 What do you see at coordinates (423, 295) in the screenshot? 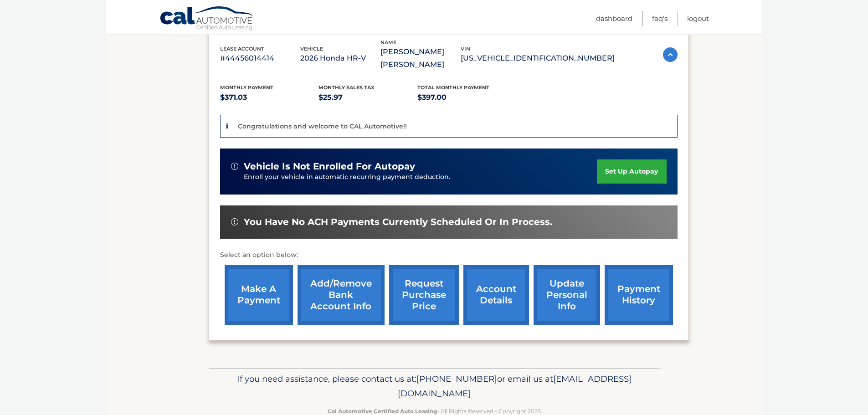
I see `a: request purchase price` at bounding box center [423, 295].